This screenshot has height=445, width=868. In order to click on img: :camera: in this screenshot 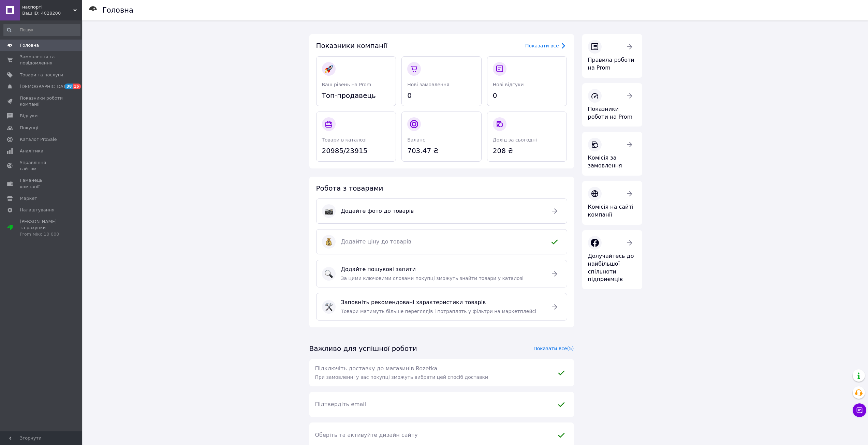, I will do `click(329, 211)`.